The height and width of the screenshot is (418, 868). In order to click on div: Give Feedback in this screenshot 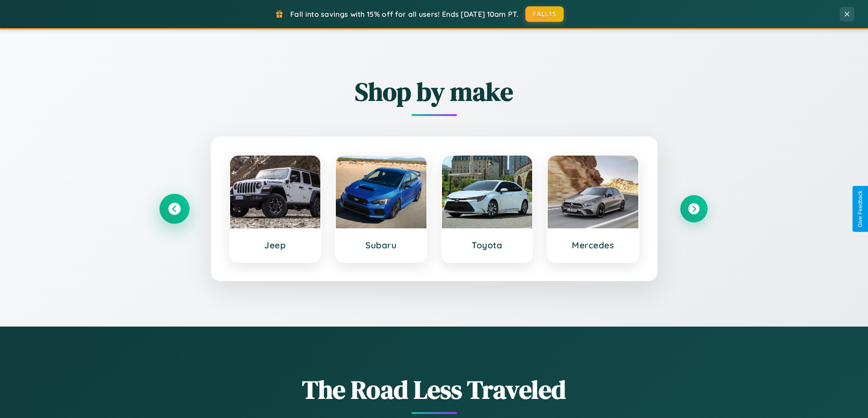, I will do `click(860, 209)`.